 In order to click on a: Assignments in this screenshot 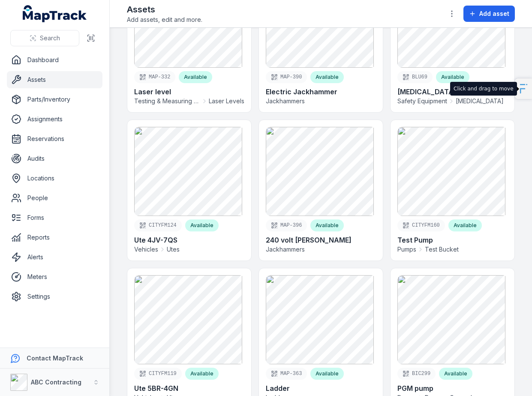, I will do `click(55, 119)`.